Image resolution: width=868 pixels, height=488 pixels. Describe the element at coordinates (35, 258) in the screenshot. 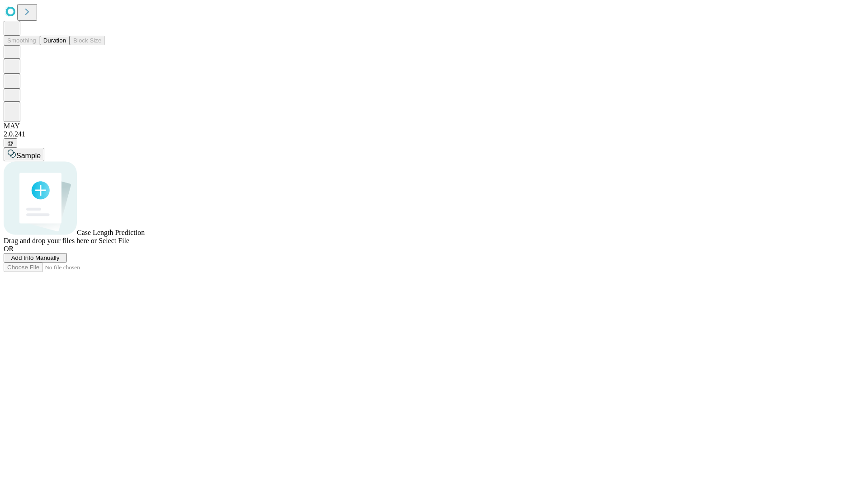

I see `button: Add Info Manually` at that location.